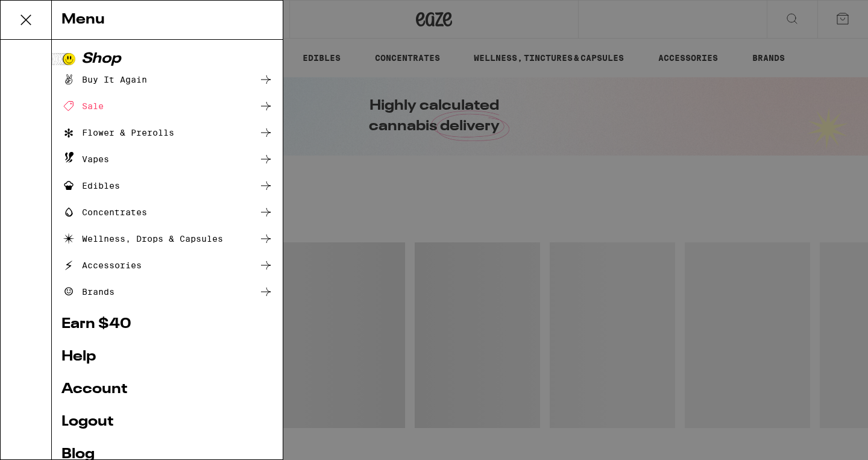  What do you see at coordinates (88, 292) in the screenshot?
I see `div: Brands` at bounding box center [88, 292].